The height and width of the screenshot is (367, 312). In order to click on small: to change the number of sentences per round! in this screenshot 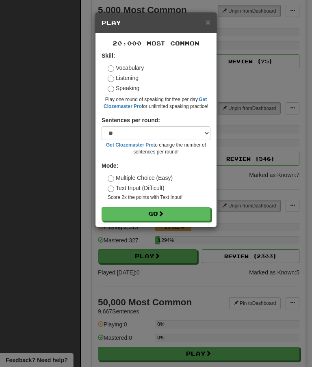, I will do `click(156, 149)`.